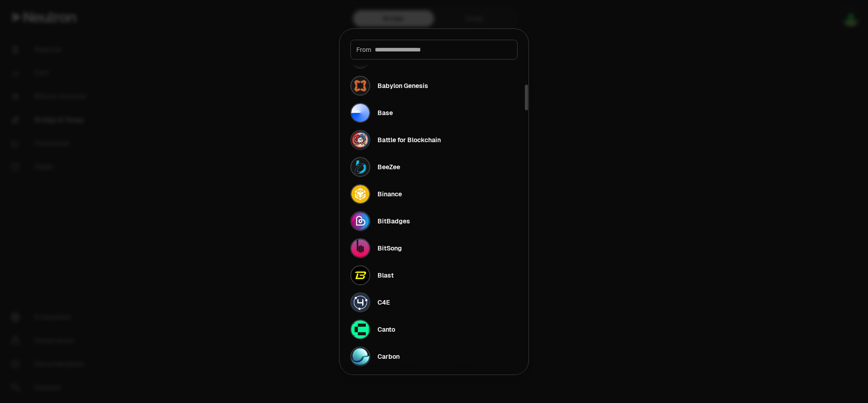 The image size is (868, 403). Describe the element at coordinates (434, 275) in the screenshot. I see `button: Blast LogoBlast` at that location.